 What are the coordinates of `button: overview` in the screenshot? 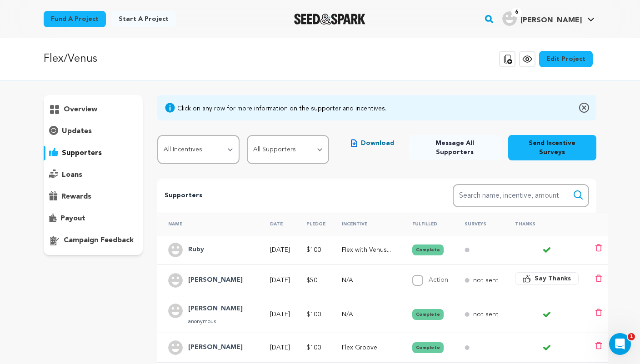 It's located at (93, 110).